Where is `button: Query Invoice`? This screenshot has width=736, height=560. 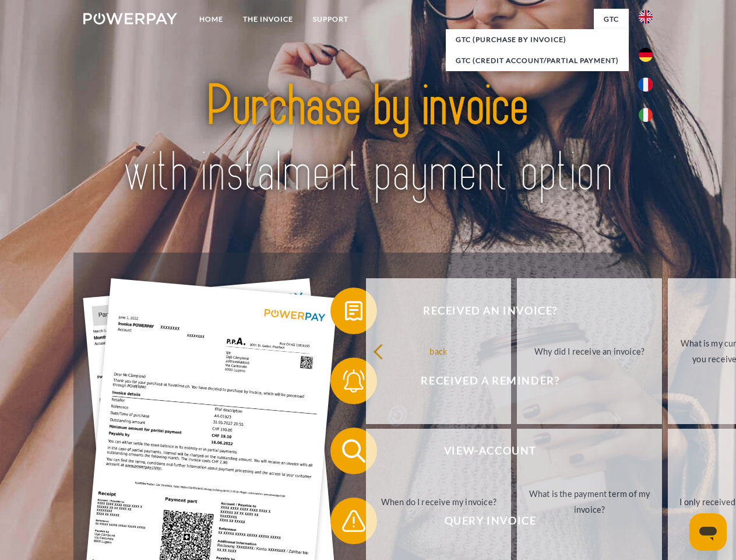 button: Query Invoice is located at coordinates (482, 520).